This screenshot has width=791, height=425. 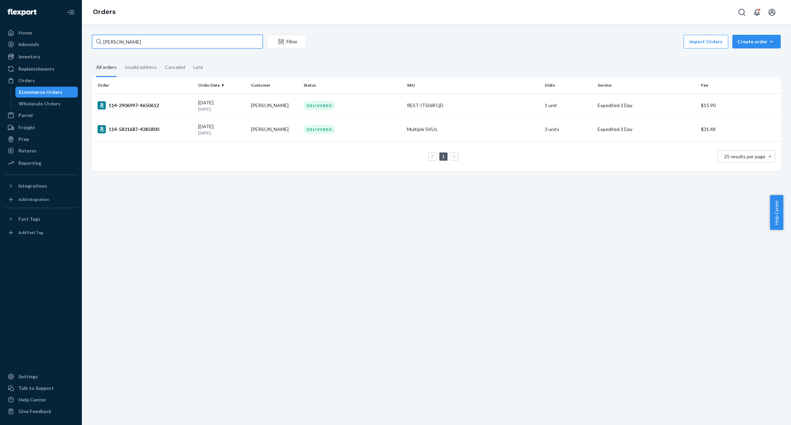 I want to click on img: Flexport logo, so click(x=22, y=12).